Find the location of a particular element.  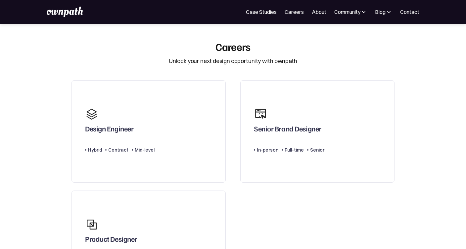

div: Full-time is located at coordinates (294, 150).